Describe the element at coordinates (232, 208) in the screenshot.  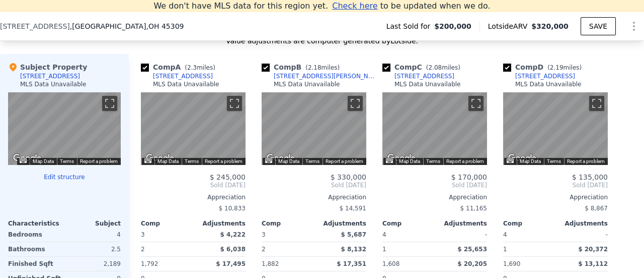
I see `span: $ 10,833` at that location.